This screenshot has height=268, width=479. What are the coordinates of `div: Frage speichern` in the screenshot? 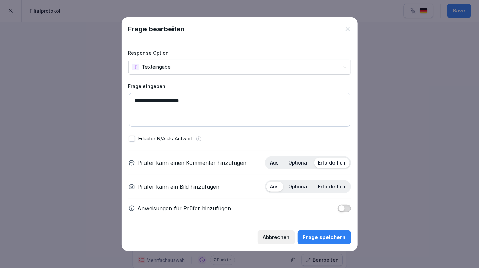 It's located at (324, 237).